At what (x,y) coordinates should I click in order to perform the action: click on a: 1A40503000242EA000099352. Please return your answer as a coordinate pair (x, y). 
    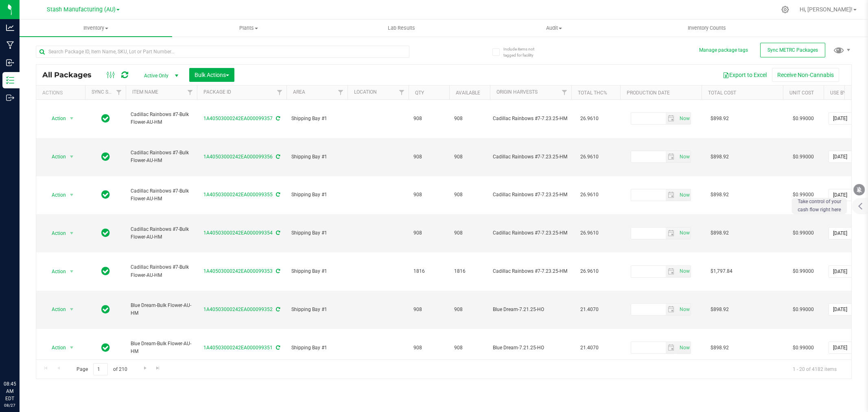
    Looking at the image, I should click on (238, 310).